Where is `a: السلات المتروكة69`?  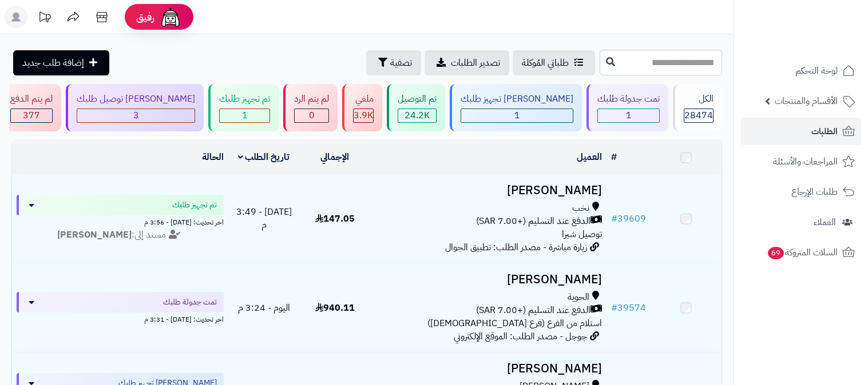 a: السلات المتروكة69 is located at coordinates (801, 252).